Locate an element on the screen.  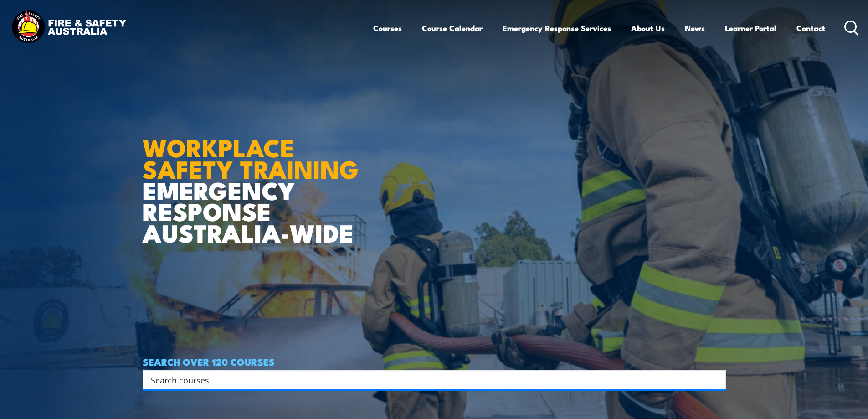
button: Search magnifier button is located at coordinates (716, 380).